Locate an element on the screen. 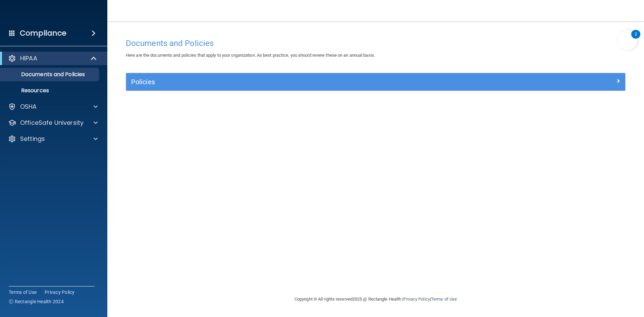  span: Here are the documents and policies that apply to your organization. As best practice, you should... is located at coordinates (250, 55).